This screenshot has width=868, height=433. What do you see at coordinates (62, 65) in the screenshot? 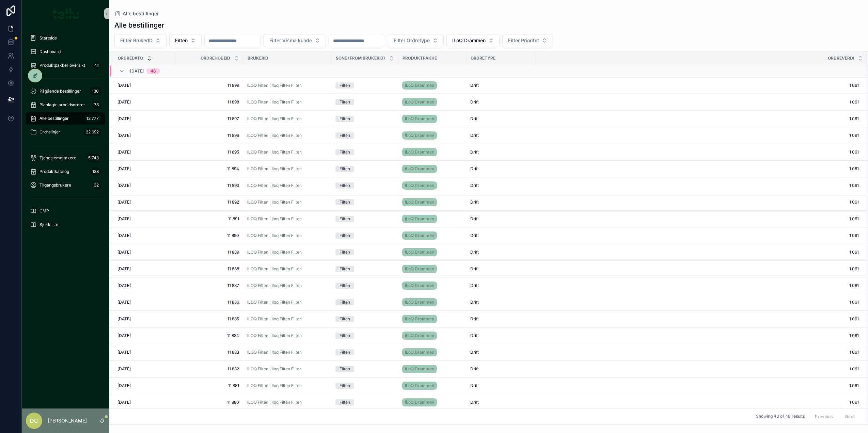
I see `span: Produktpakker oversikt` at bounding box center [62, 65].